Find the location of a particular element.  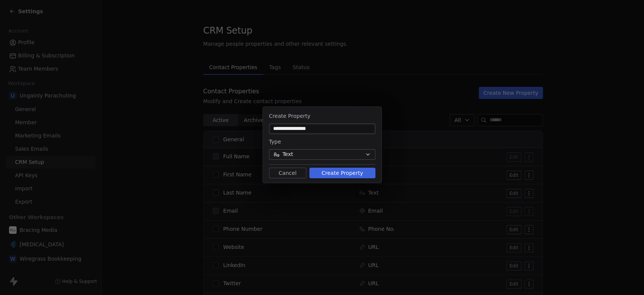

span: Type is located at coordinates (275, 142).